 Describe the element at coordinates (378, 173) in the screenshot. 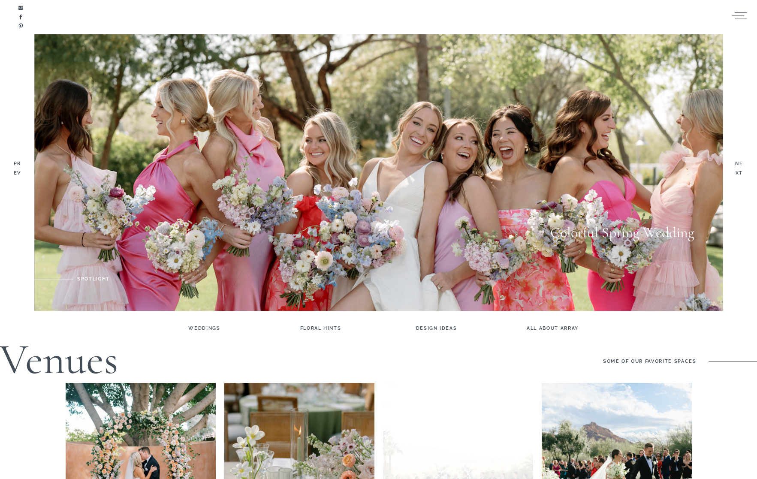

I see `img: Pink shades and patterns dresses worn by bridesmaids standing with bride in grassy field.` at that location.